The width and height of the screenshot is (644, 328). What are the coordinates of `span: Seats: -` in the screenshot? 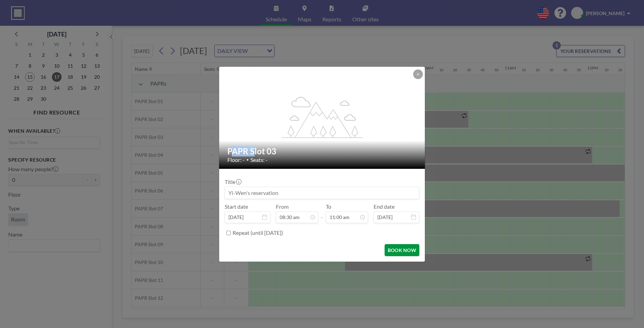 It's located at (259, 160).